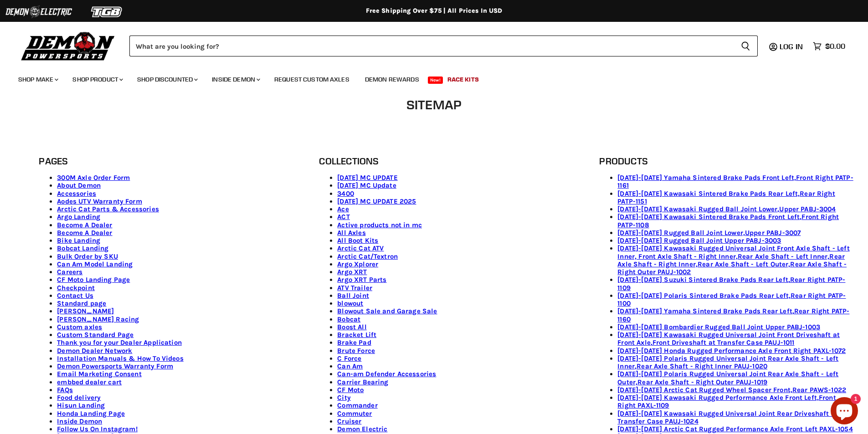 Image resolution: width=868 pixels, height=434 pixels. What do you see at coordinates (345, 194) in the screenshot?
I see `a: 3400` at bounding box center [345, 194].